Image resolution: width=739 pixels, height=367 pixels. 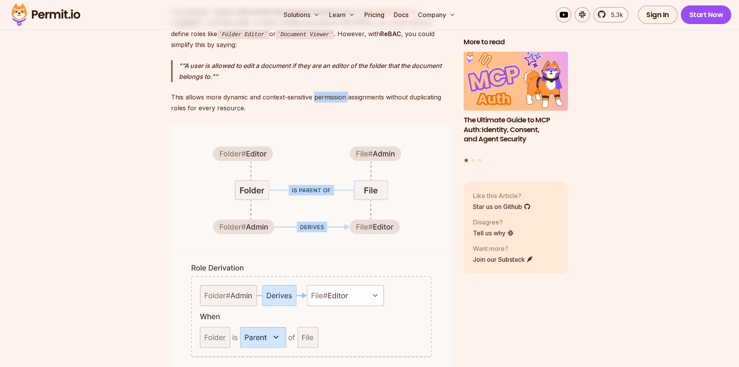 I want to click on img: The Ultimate Guide to MCP Auth: Identity, Consent, and Agent Security, so click(x=516, y=81).